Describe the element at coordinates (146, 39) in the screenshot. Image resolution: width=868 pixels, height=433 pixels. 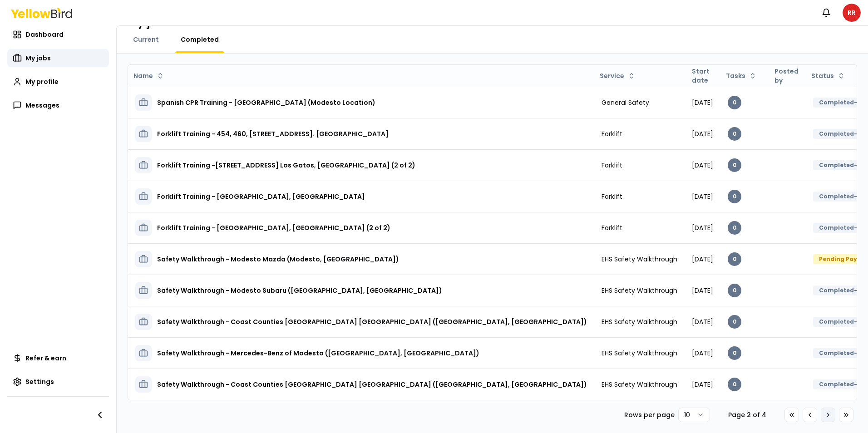
I see `span: Current` at that location.